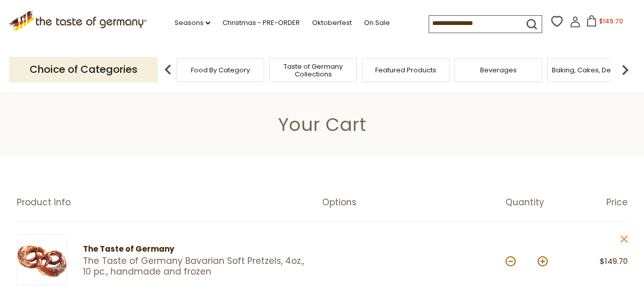 The image size is (644, 298). Describe the element at coordinates (169, 203) in the screenshot. I see `div: Product Info` at that location.